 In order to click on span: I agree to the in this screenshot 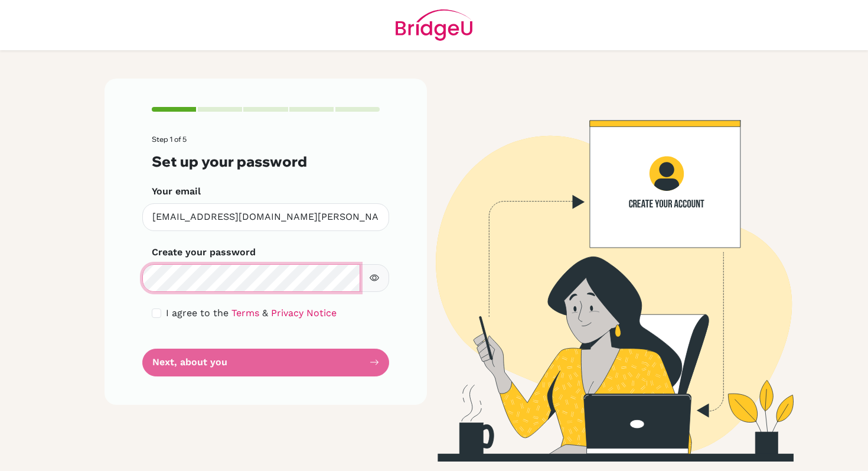, I will do `click(197, 312)`.